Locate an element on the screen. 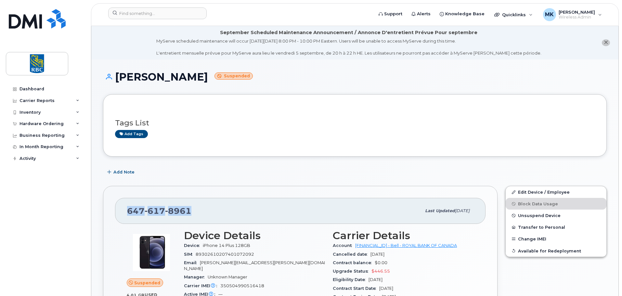 Image resolution: width=622 pixels, height=296 pixels. span: $0.00 is located at coordinates (381, 262).